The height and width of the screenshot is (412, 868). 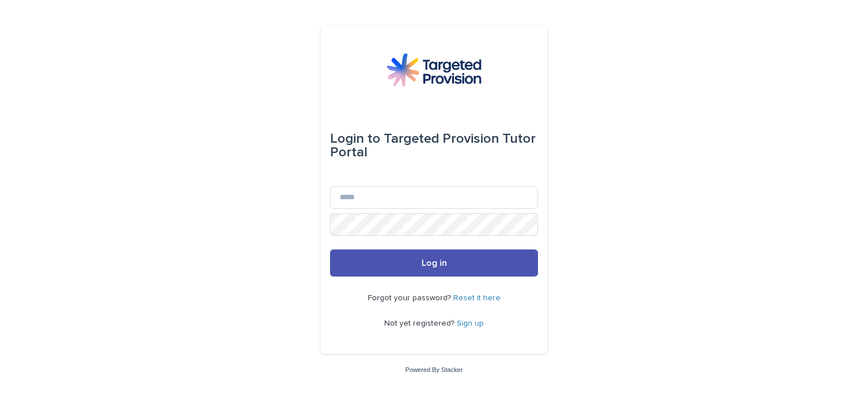 I want to click on a: Reset it here, so click(x=477, y=298).